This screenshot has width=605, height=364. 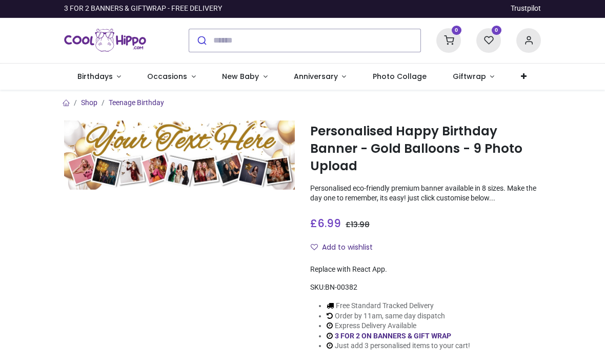 I want to click on div: 3 FOR 2 BANNERS & GIFTWRAP - FREE DELIVERY, so click(x=143, y=9).